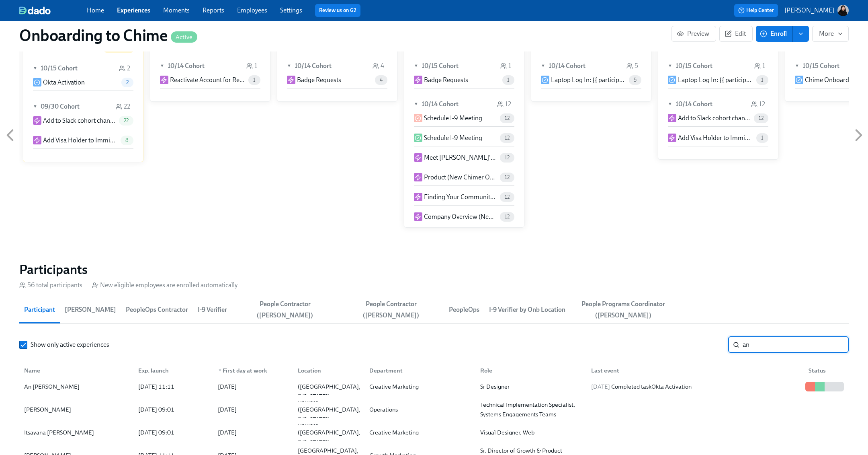 This screenshot has height=455, width=868. I want to click on button: More, so click(830, 34).